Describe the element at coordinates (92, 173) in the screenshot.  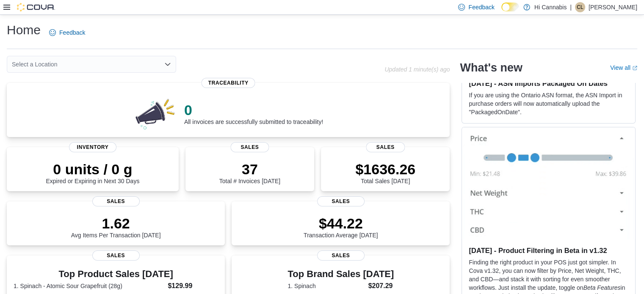
I see `div: Expired or Expiring in Next 30 Days` at that location.